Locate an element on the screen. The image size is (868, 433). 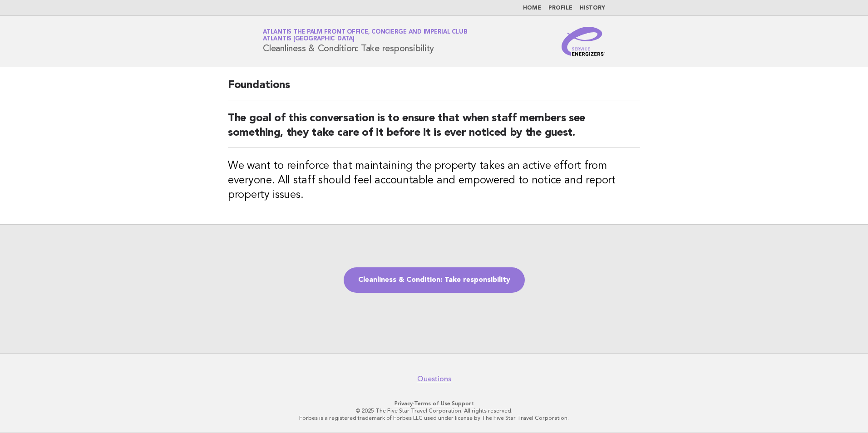
a: History is located at coordinates (593, 8).